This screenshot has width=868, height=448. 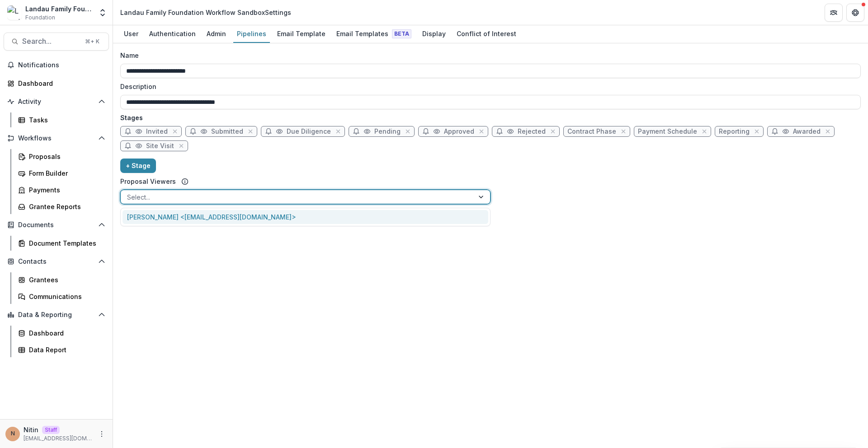 What do you see at coordinates (387, 131) in the screenshot?
I see `span: Pending` at bounding box center [387, 131].